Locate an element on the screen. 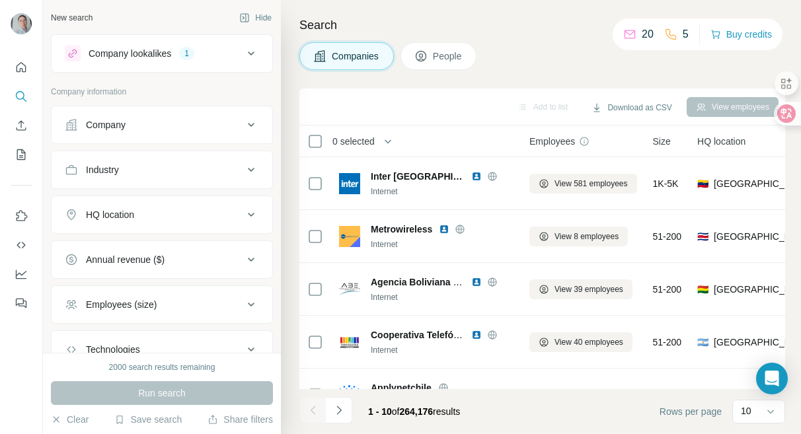  button: Use Surfe API is located at coordinates (21, 245).